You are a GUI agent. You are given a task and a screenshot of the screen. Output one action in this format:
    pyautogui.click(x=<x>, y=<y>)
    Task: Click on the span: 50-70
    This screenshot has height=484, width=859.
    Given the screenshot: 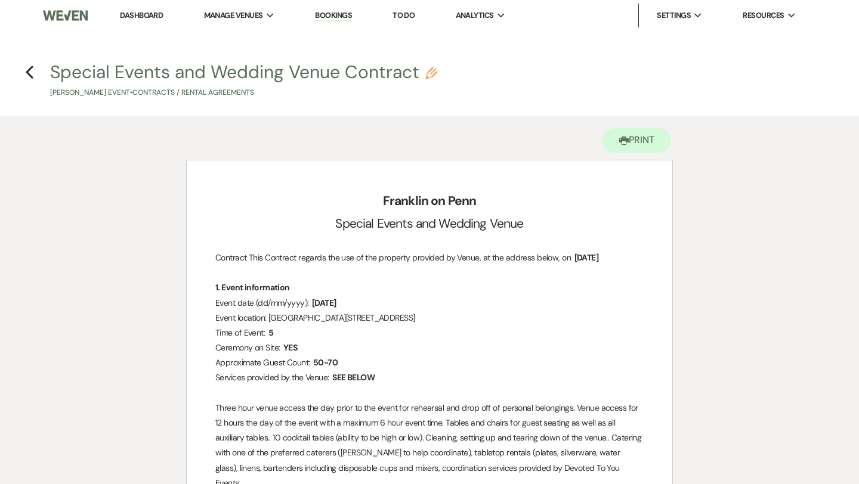 What is the action you would take?
    pyautogui.click(x=325, y=363)
    